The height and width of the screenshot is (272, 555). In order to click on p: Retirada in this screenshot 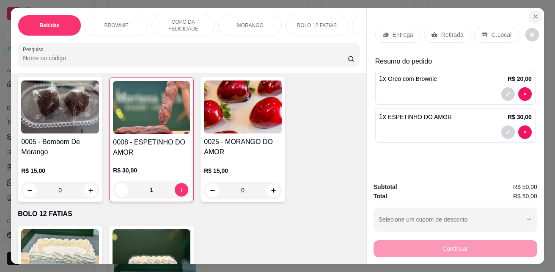, I will do `click(452, 35)`.